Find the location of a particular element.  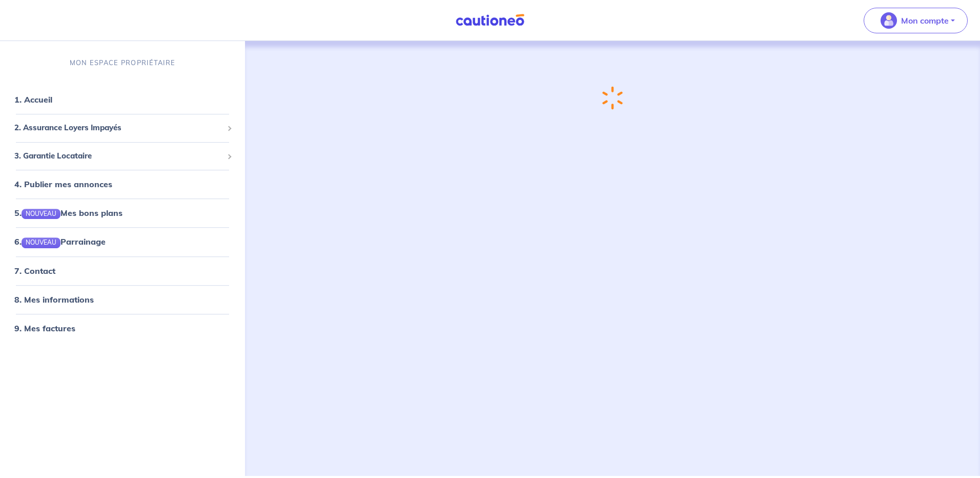

a: 8. Mes informations is located at coordinates (54, 300).